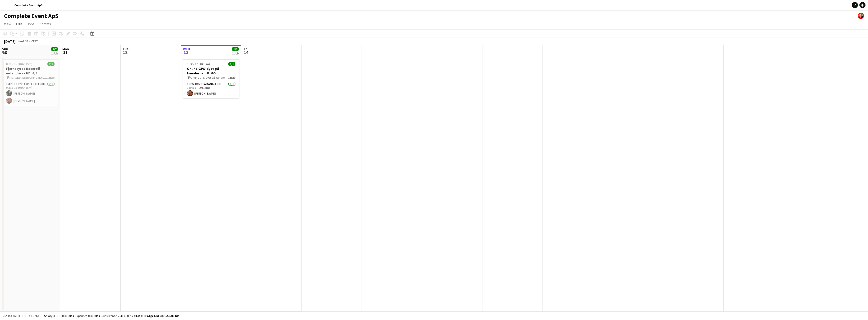 The image size is (868, 320). What do you see at coordinates (30, 82) in the screenshot?
I see `div: 09:15-15:30 (6h15m)2/2Fjernstyret Racerbil - indendørs - NDI A/S NDI teltet foran Grøndalscentere...` at bounding box center [30, 82].